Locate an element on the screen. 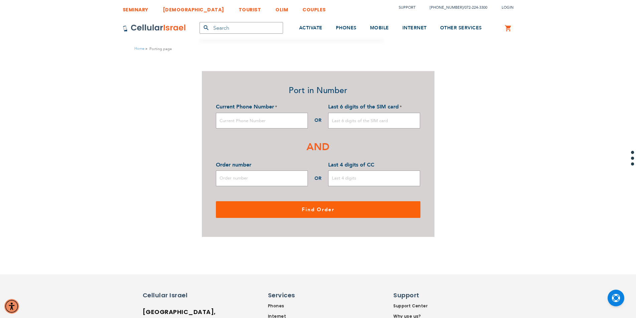 This screenshot has height=318, width=636. label: Order number is located at coordinates (233, 165).